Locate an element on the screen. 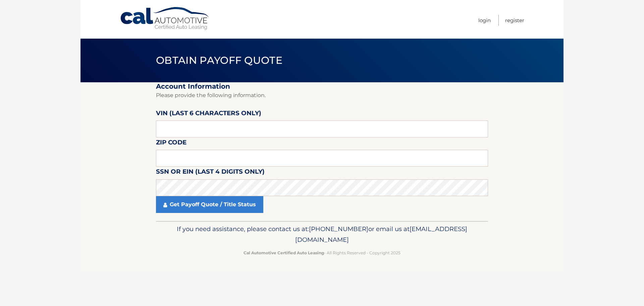 The image size is (644, 306). strong: Cal Automotive Certified Auto Leasing is located at coordinates (284, 252).